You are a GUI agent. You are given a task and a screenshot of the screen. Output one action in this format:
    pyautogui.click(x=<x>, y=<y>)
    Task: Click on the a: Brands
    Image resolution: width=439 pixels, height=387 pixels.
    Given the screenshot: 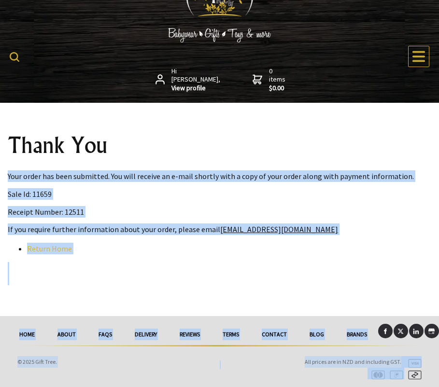 What is the action you would take?
    pyautogui.click(x=357, y=335)
    